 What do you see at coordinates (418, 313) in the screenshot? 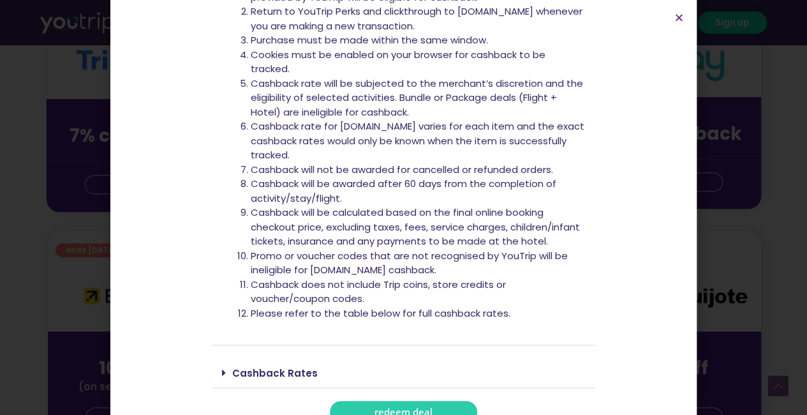
I see `li: Please refer to the table below for full cashback rates.` at bounding box center [418, 313].